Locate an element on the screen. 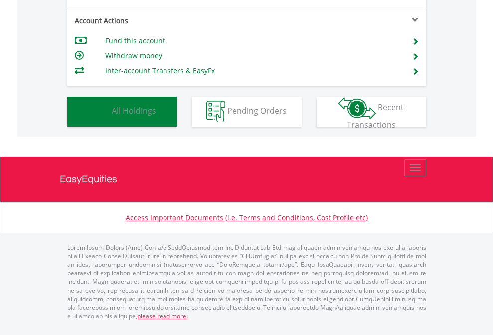  div: Account Actions is located at coordinates (157, 21).